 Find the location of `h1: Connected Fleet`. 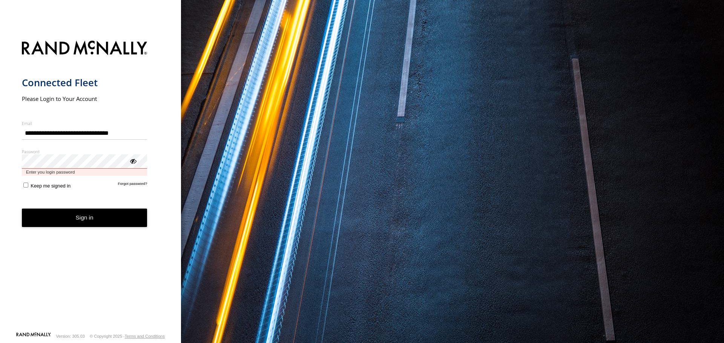

h1: Connected Fleet is located at coordinates (84, 83).